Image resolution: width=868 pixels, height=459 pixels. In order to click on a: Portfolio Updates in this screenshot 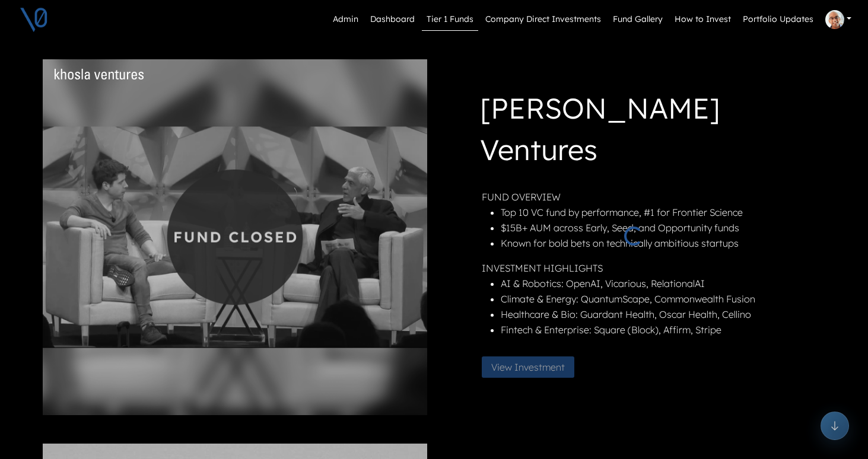, I will do `click(777, 19)`.